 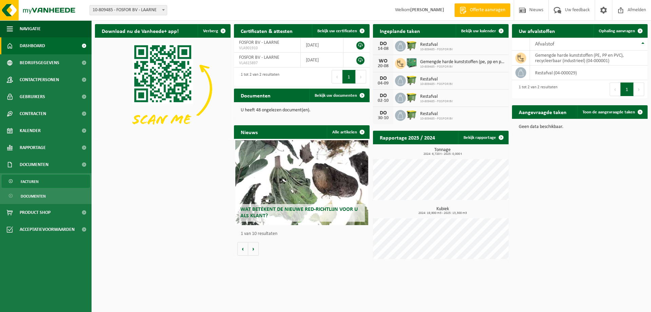 What do you see at coordinates (580, 127) in the screenshot?
I see `p: Geen data beschikbaar.` at bounding box center [580, 127].